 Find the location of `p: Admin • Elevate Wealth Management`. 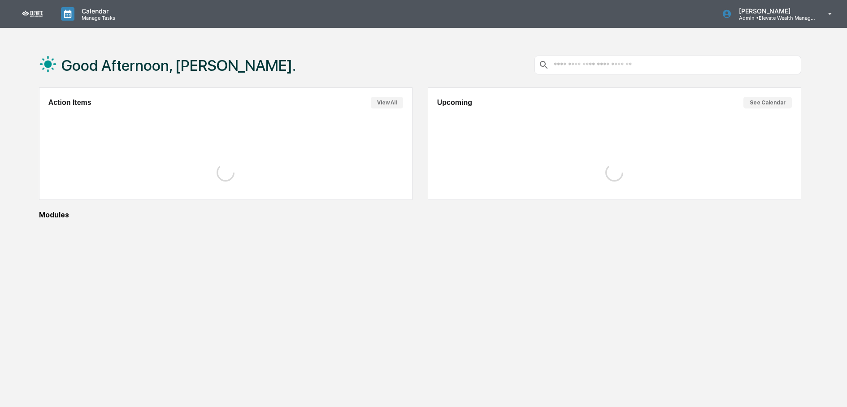

p: Admin • Elevate Wealth Management is located at coordinates (773, 18).